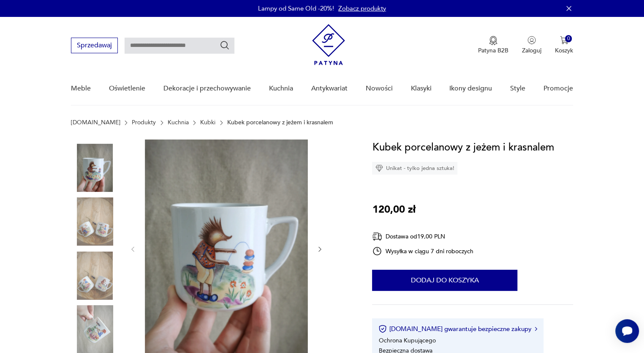  Describe the element at coordinates (143, 123) in the screenshot. I see `a: Produkty` at that location.